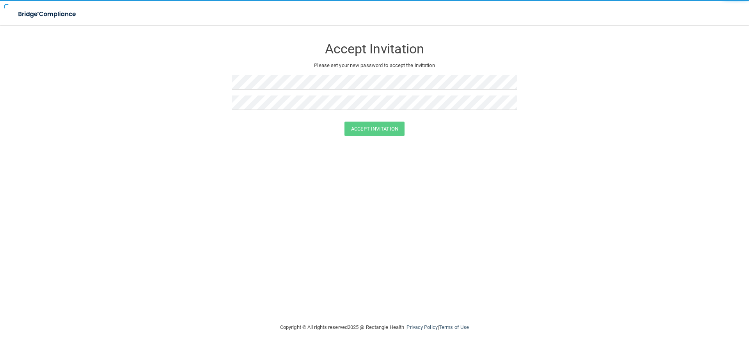  Describe the element at coordinates (374, 129) in the screenshot. I see `button: Accept Invitation` at that location.